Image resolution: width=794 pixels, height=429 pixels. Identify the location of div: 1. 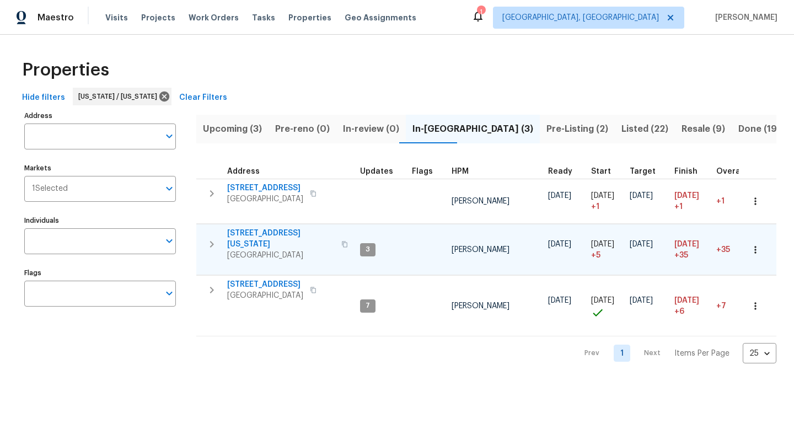
(481, 12).